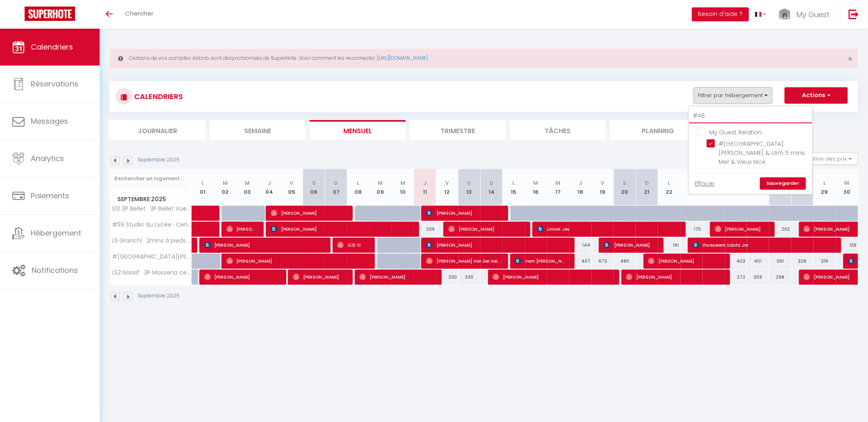 The image size is (868, 422). Describe the element at coordinates (447, 187) in the screenshot. I see `th: 12` at that location.